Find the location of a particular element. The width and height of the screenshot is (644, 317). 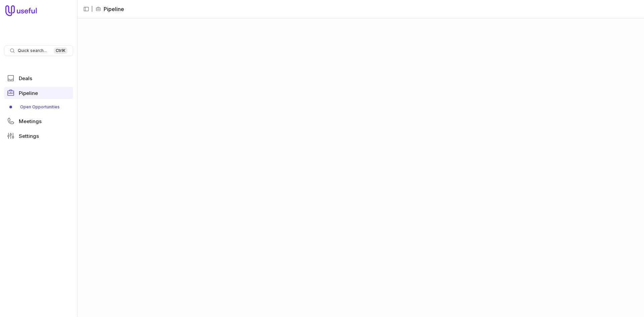

a: Meetings is located at coordinates (38, 121).